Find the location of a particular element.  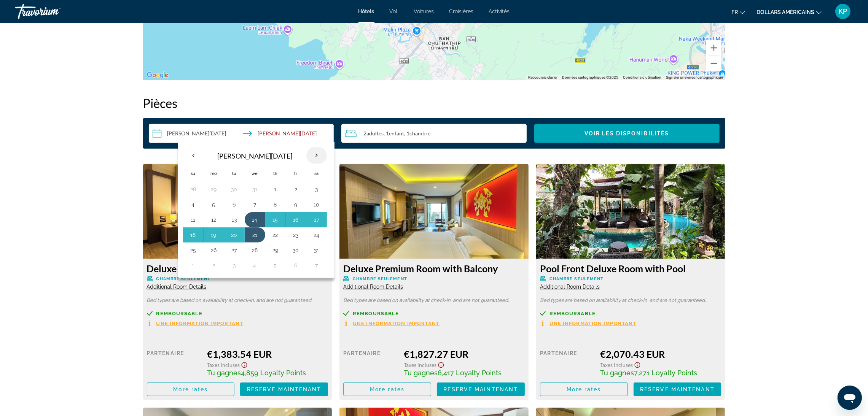

a: Voitures is located at coordinates (424, 11).